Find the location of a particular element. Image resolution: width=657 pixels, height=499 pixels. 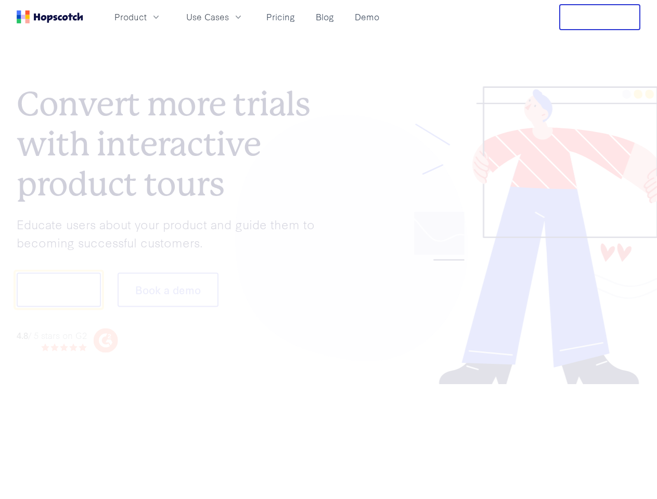

a: Home is located at coordinates (50, 17).